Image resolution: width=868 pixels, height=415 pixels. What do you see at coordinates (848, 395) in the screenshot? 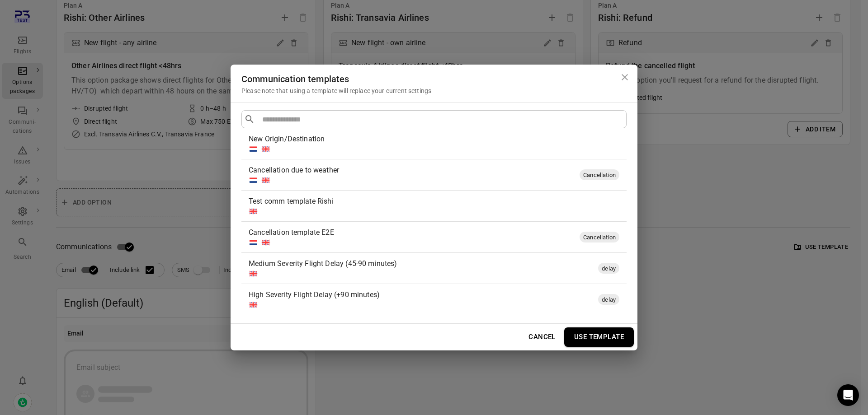
I see `div: Open Intercom Messenger` at bounding box center [848, 395].